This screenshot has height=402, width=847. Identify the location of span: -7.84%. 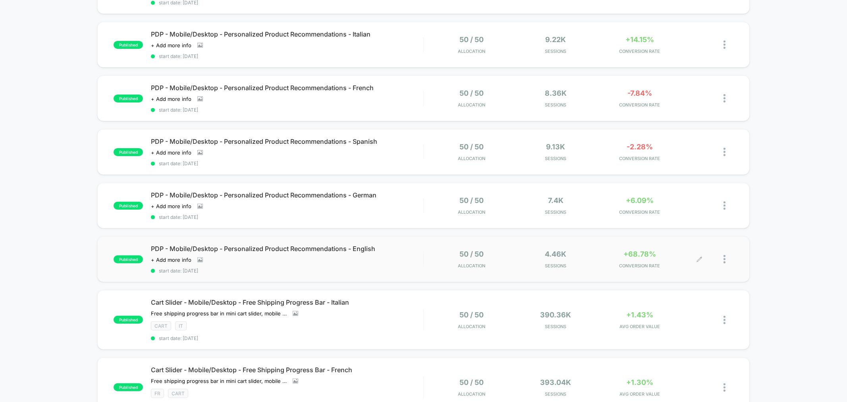
(639, 93).